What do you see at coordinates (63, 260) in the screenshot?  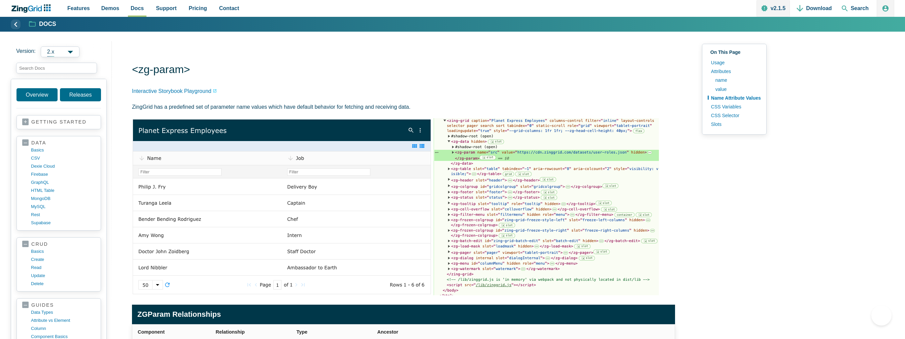 I see `a: create` at bounding box center [63, 260].